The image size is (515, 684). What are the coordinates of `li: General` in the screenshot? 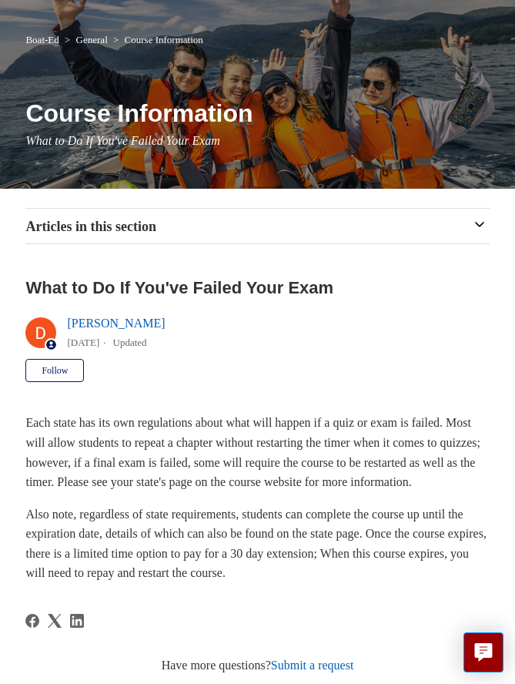 It's located at (85, 39).